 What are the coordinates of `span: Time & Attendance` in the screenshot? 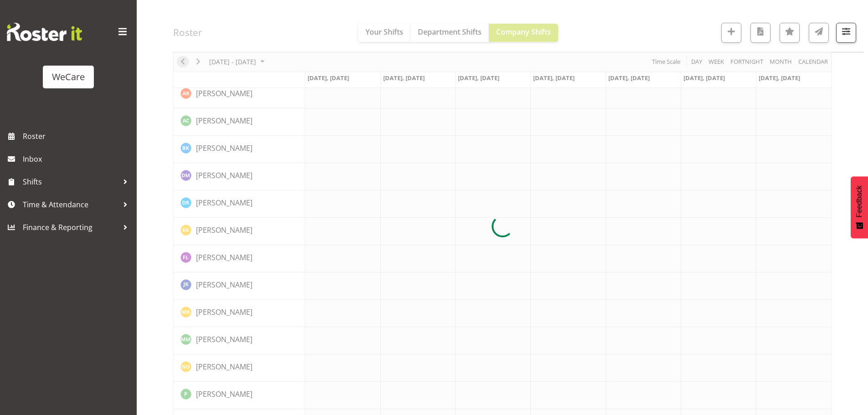 It's located at (70, 204).